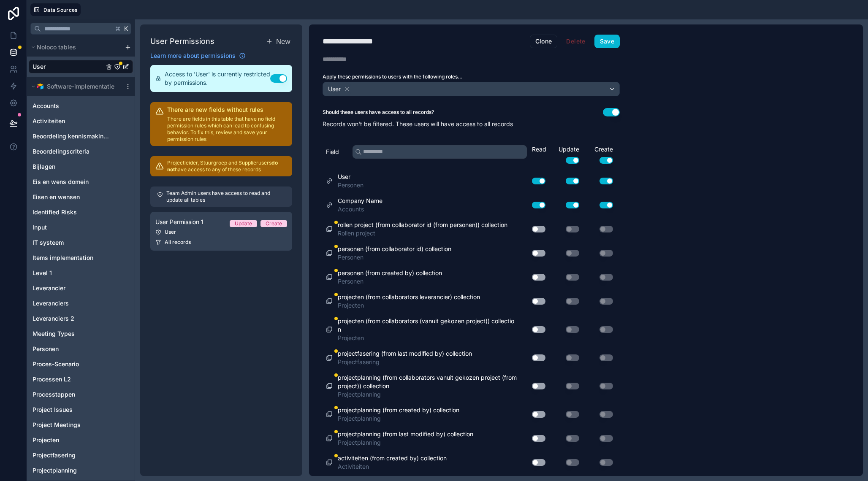 The image size is (868, 481). What do you see at coordinates (423, 233) in the screenshot?
I see `span: Rollen project` at bounding box center [423, 233].